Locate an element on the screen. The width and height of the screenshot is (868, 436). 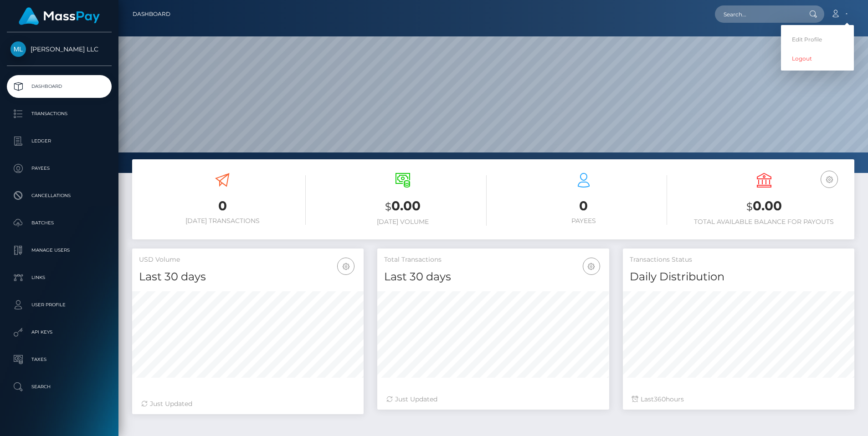
h5: USD Volume is located at coordinates (248, 260).